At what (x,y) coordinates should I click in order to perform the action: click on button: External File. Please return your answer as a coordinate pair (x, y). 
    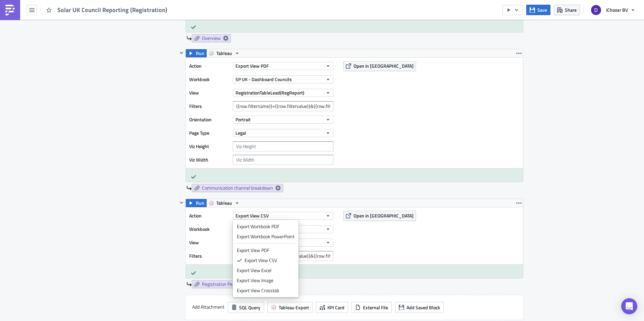
    Looking at the image, I should click on (372, 307).